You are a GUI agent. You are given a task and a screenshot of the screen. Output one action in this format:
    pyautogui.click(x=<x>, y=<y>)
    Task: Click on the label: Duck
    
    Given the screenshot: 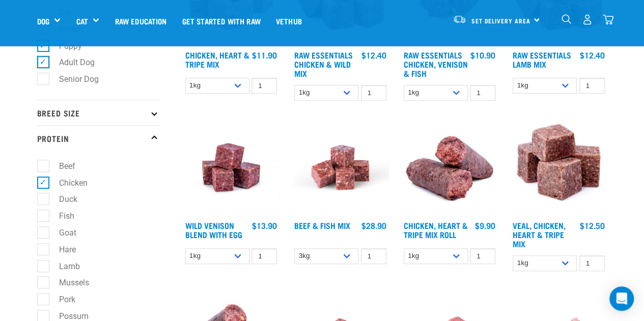 What is the action you would take?
    pyautogui.click(x=62, y=199)
    